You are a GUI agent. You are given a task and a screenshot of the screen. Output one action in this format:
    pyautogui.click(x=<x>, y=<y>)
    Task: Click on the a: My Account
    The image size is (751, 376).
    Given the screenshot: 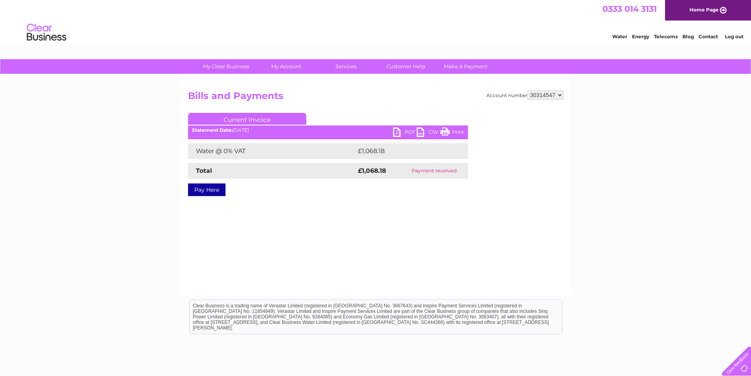 What is the action you would take?
    pyautogui.click(x=286, y=66)
    